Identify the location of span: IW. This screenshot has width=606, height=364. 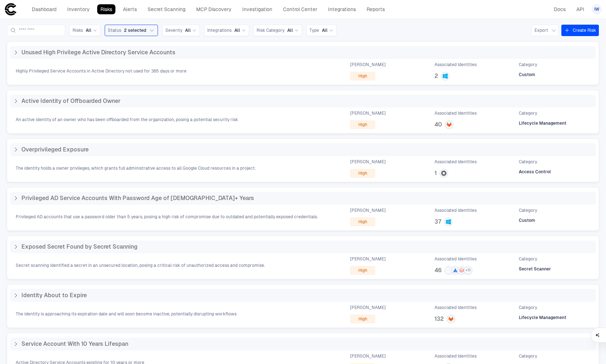
(597, 9).